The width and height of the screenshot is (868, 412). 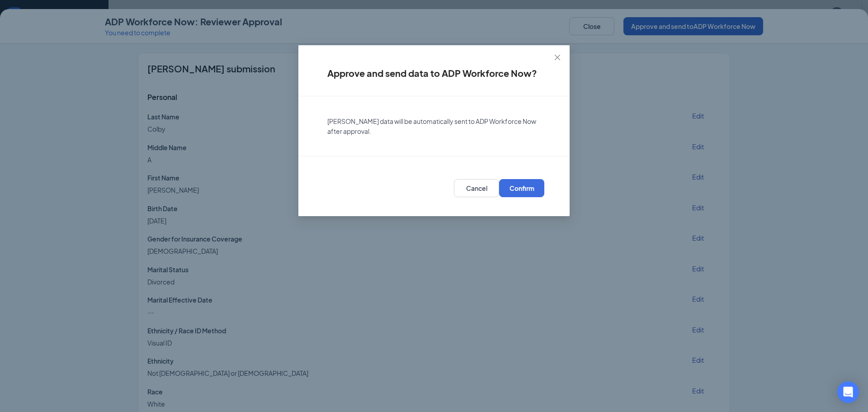 What do you see at coordinates (476, 188) in the screenshot?
I see `button: Cancel` at bounding box center [476, 188].